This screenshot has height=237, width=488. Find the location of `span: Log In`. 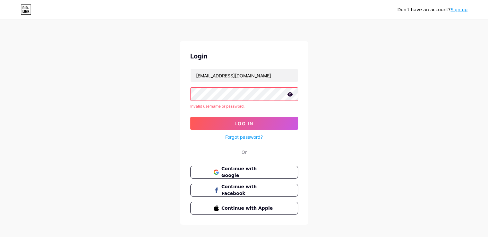

span: Log In is located at coordinates (244, 123).